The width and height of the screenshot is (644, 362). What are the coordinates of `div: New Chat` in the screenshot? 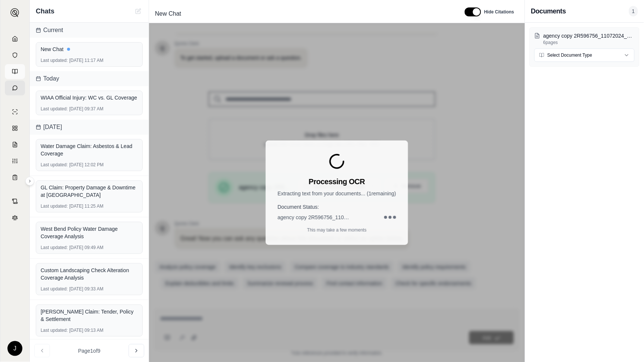 It's located at (89, 49).